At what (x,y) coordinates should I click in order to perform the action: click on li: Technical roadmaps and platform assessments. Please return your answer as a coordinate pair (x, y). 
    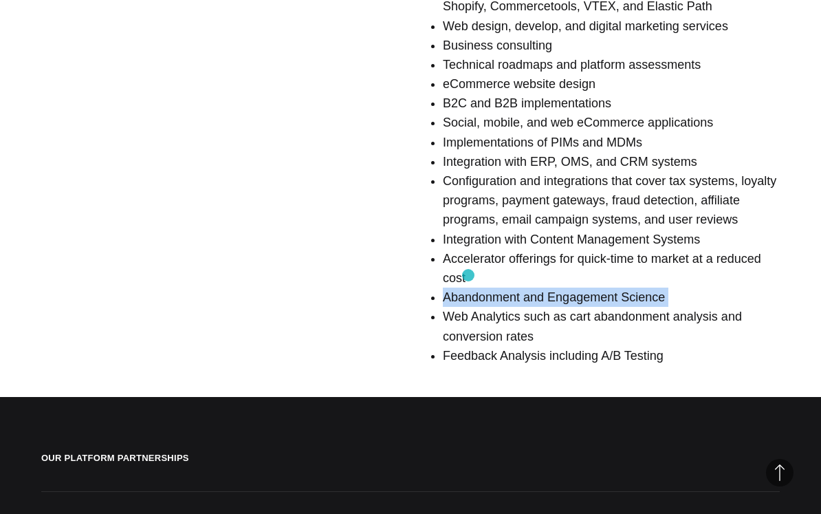
    Looking at the image, I should click on (612, 65).